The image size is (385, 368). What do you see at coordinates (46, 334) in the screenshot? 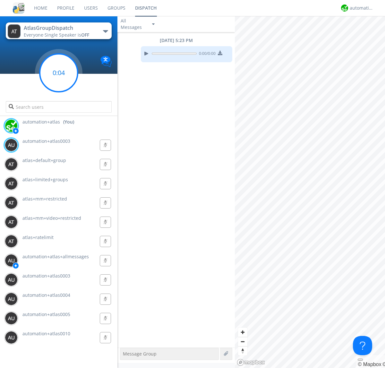
I see `span: automation+atlas0010` at bounding box center [46, 334].